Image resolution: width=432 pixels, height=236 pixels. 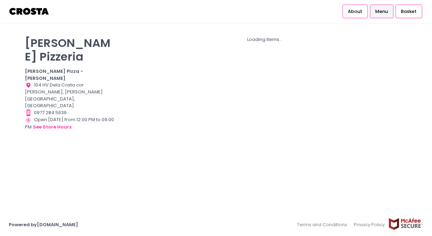 What do you see at coordinates (69, 113) in the screenshot?
I see `div: 0977 284 5636` at bounding box center [69, 113].